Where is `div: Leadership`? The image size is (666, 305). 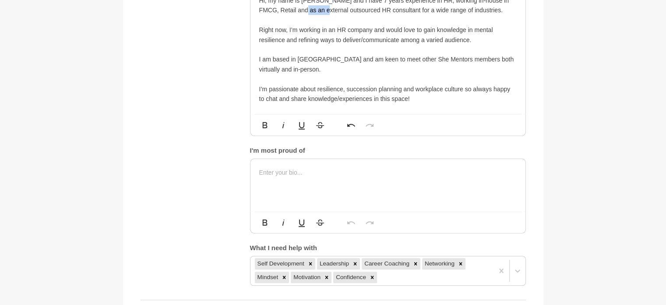
div: Leadership is located at coordinates (334, 263).